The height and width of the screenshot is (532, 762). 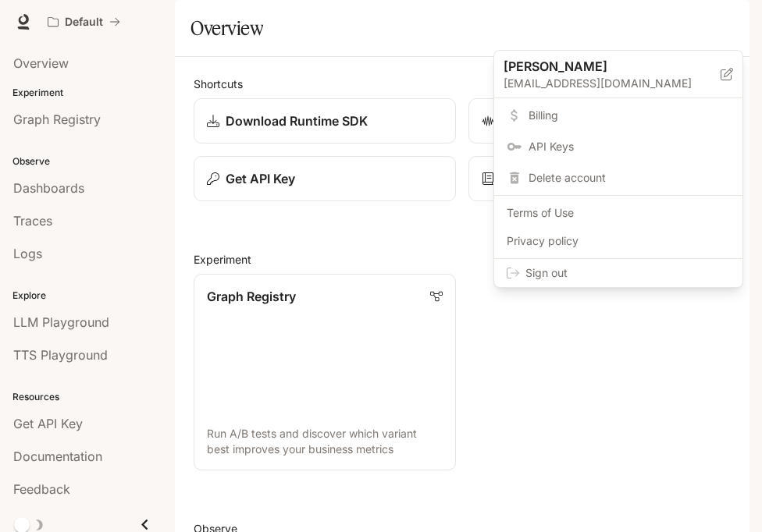 I want to click on a: Terms of Use, so click(x=618, y=213).